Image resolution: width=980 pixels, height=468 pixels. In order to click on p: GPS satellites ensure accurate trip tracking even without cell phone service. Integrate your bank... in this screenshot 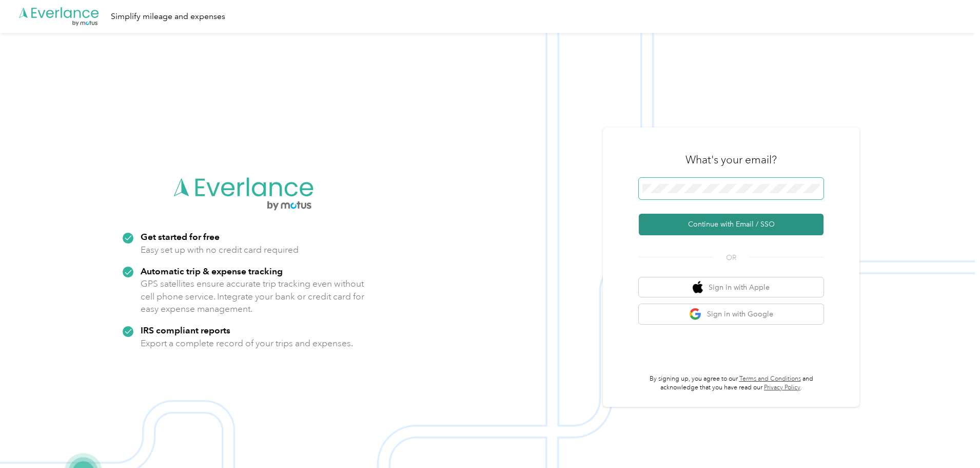, I will do `click(252, 296)`.